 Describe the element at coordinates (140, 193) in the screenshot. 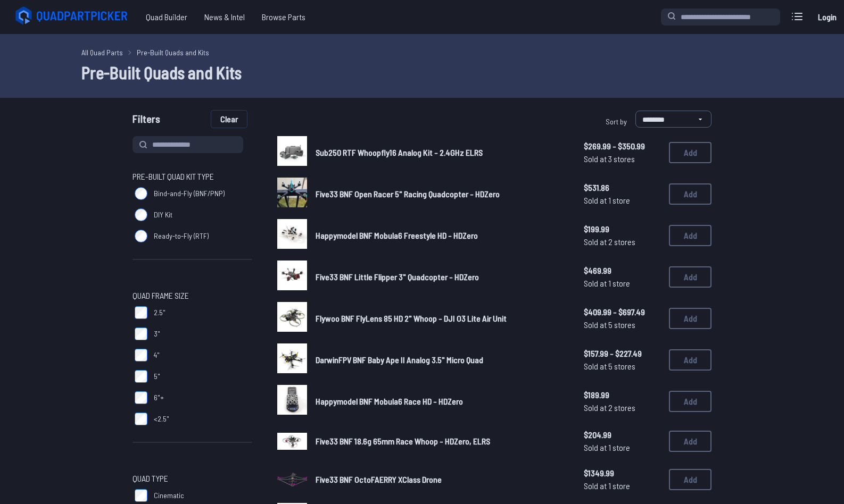

I see `input: Bind-and-Fly (BNF/PNP)` at that location.